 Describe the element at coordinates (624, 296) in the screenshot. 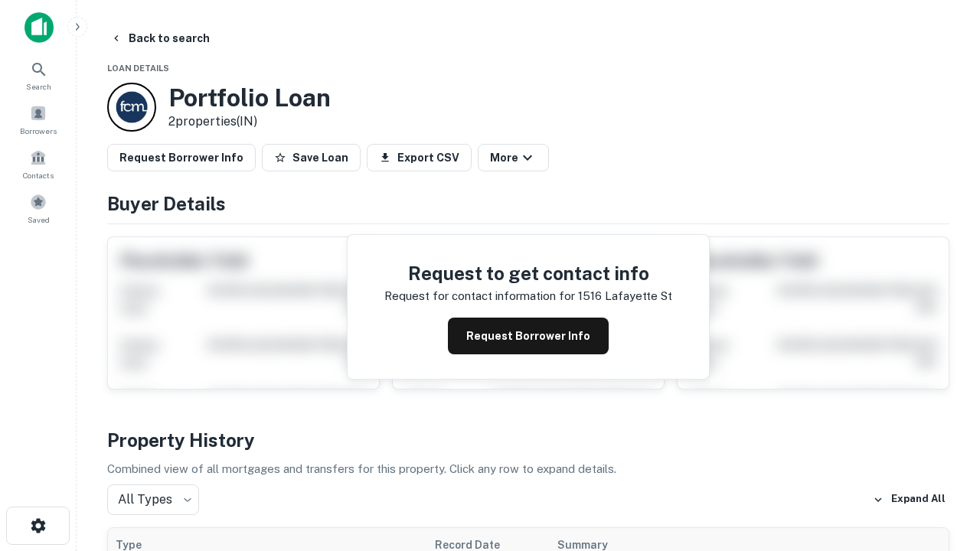

I see `p: 1516 lafayette st` at that location.